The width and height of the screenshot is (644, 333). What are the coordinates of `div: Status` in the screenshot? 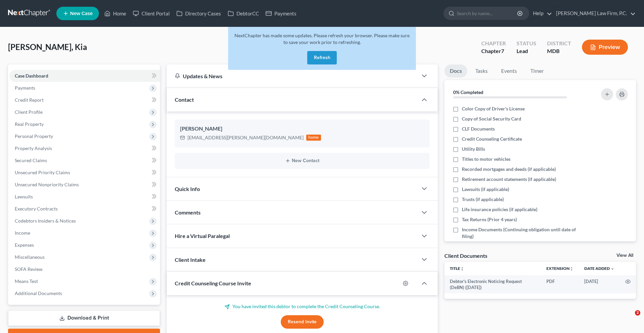 It's located at (526, 43).